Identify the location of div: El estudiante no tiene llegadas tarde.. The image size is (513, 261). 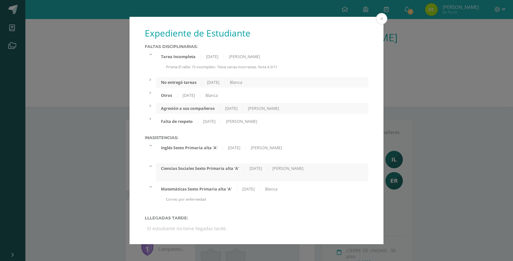
(256, 228).